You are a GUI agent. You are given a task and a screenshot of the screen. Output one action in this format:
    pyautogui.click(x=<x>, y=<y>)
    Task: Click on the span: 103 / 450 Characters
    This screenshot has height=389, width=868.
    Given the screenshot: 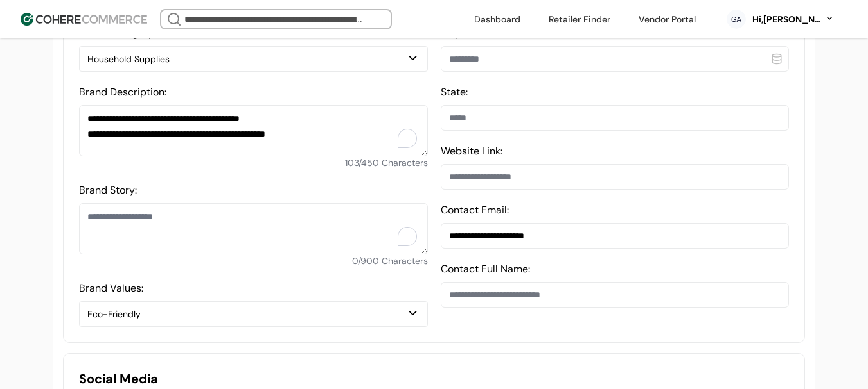 What is the action you would take?
    pyautogui.click(x=386, y=163)
    